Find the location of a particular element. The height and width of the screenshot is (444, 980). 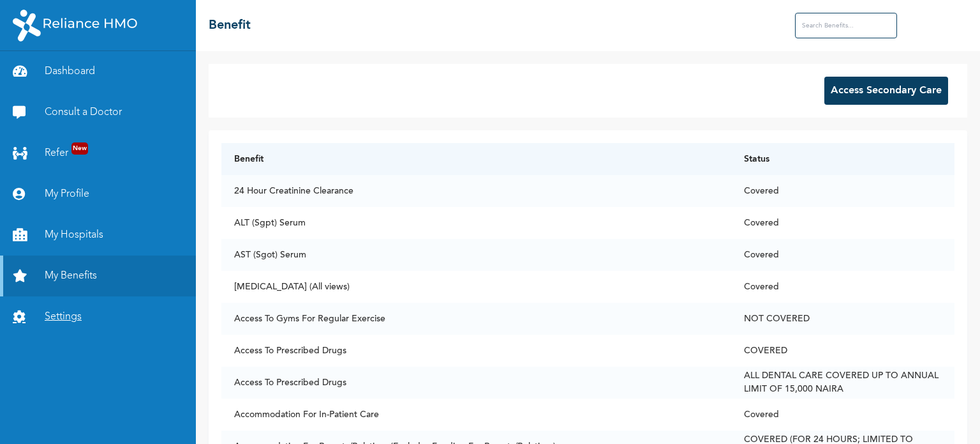

span: New is located at coordinates (80, 149).